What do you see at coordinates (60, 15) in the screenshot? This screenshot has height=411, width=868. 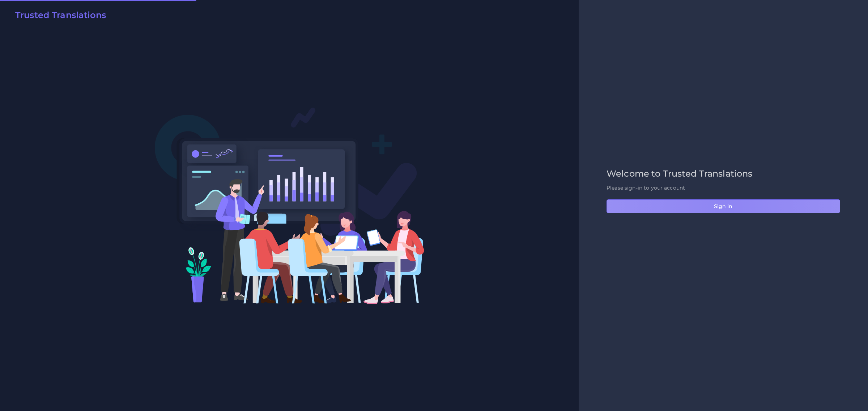 I see `h2: Trusted Translations` at bounding box center [60, 15].